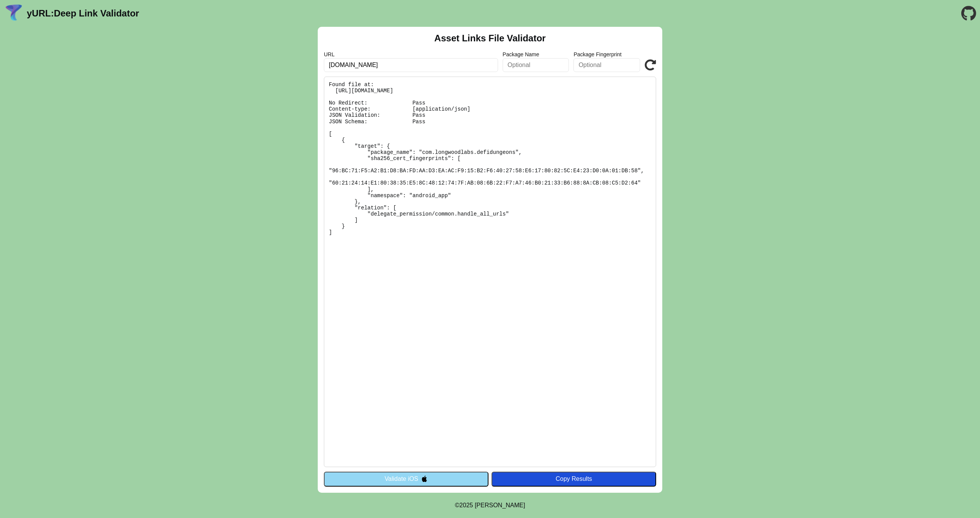  Describe the element at coordinates (607, 54) in the screenshot. I see `label: Package Fingerprint` at that location.